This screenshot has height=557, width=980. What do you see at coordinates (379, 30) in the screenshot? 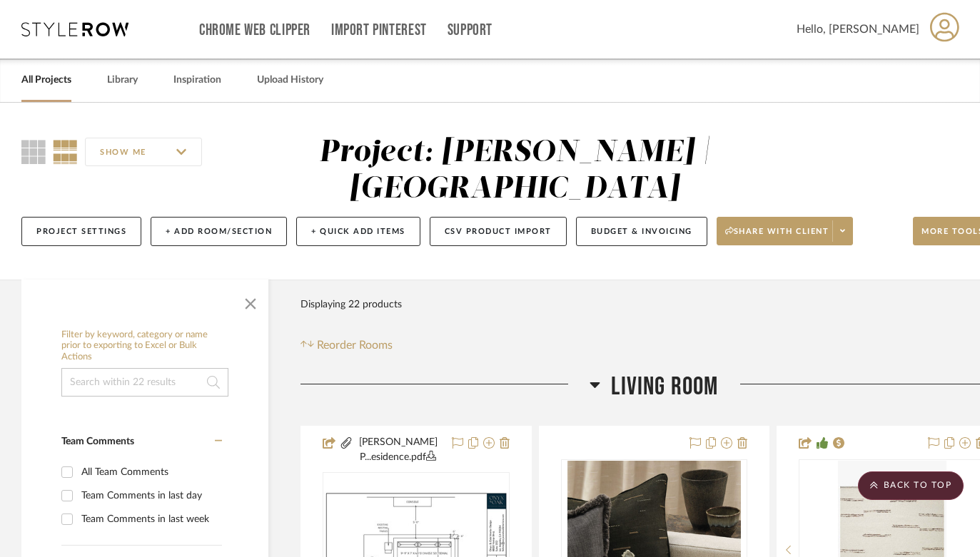
I see `a: Import Pinterest` at bounding box center [379, 30].